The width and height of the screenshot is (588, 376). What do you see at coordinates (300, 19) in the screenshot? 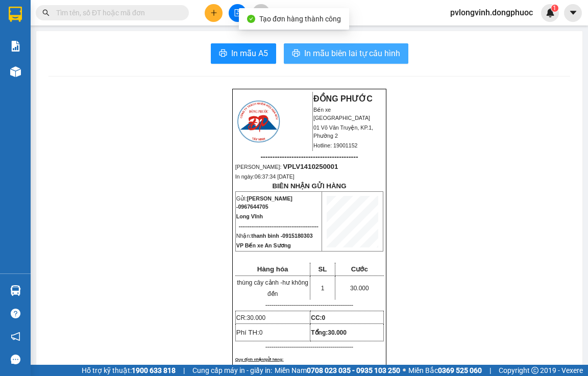
I see `span: Tạo đơn hàng thành công` at bounding box center [300, 19].